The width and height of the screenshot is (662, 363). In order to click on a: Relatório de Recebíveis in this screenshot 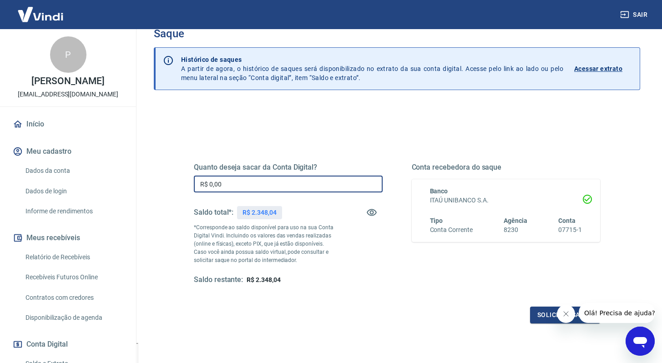, I will do `click(73, 257)`.